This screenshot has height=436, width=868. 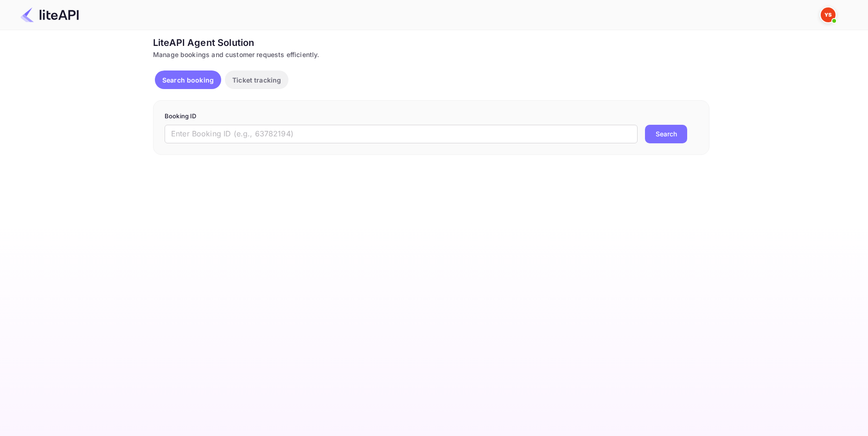 I want to click on p: Booking ID, so click(x=432, y=117).